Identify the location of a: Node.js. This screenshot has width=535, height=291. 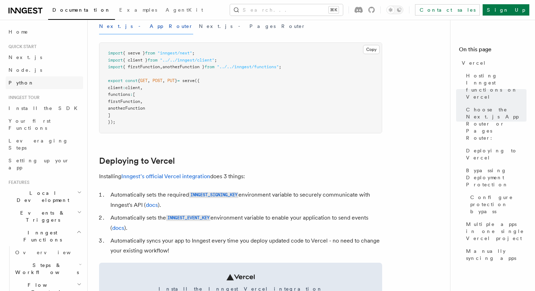
(44, 70).